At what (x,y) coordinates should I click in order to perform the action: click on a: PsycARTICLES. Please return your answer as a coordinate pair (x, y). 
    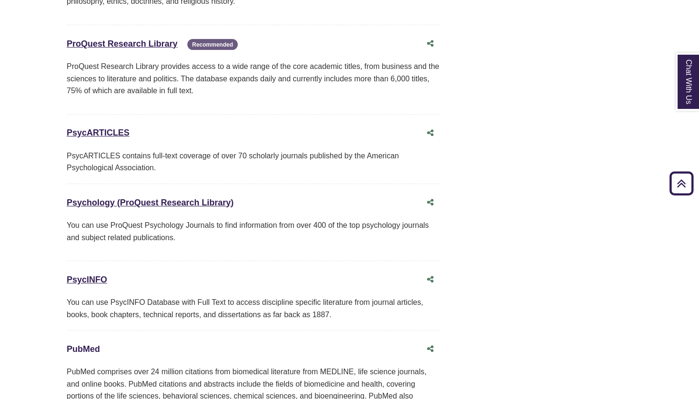
    Looking at the image, I should click on (98, 133).